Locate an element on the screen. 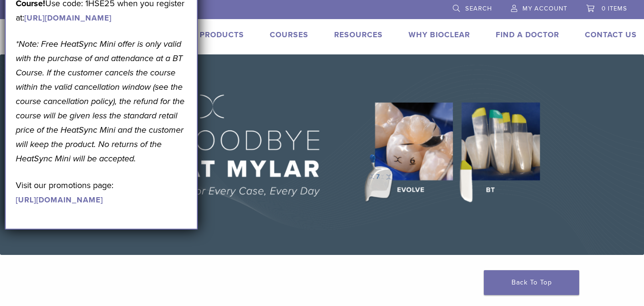 The width and height of the screenshot is (644, 306). a: Find A Doctor is located at coordinates (527, 35).